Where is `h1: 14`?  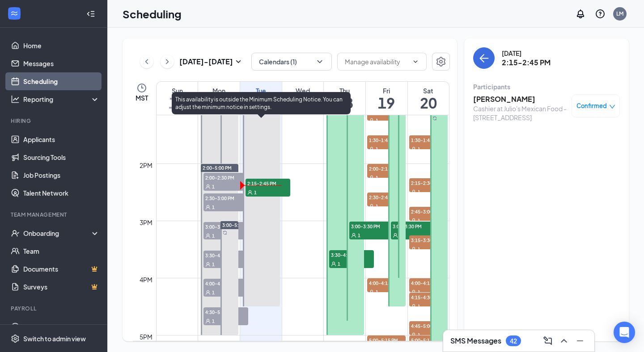
h1: 14 is located at coordinates (177, 103).